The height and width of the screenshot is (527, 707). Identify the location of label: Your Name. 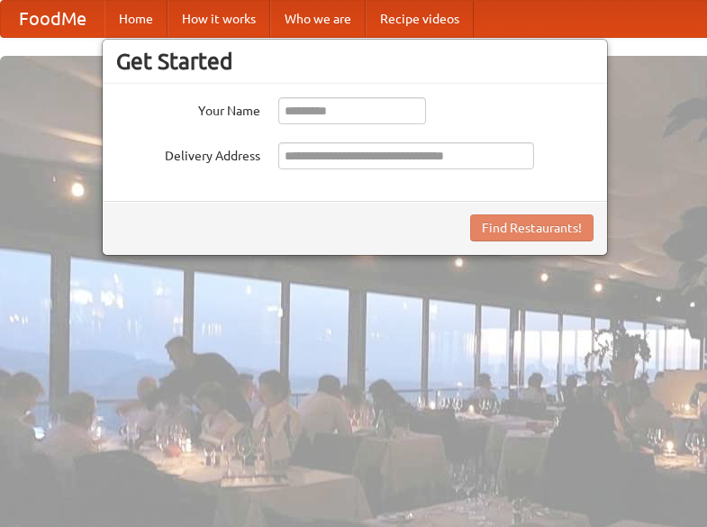
(188, 108).